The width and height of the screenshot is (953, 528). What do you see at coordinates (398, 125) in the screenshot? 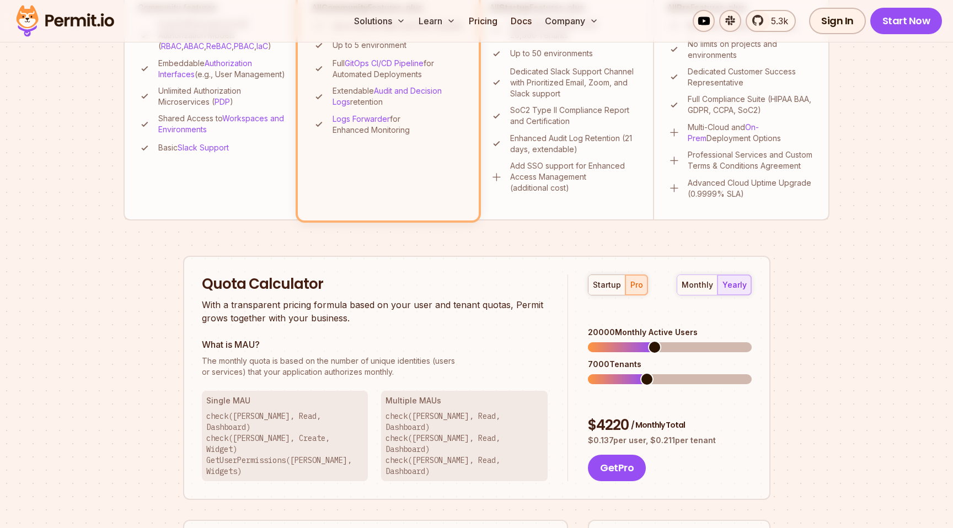
I see `p: for Enhanced Monitoring` at bounding box center [398, 125].